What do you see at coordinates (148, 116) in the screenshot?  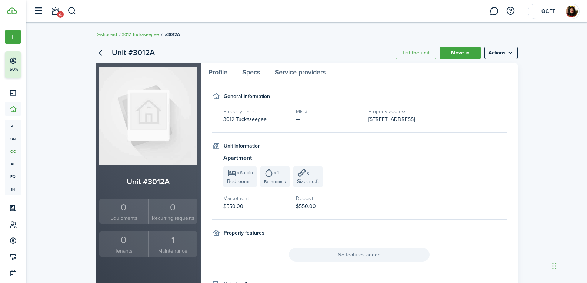 I see `img: Unit avatar` at bounding box center [148, 116].